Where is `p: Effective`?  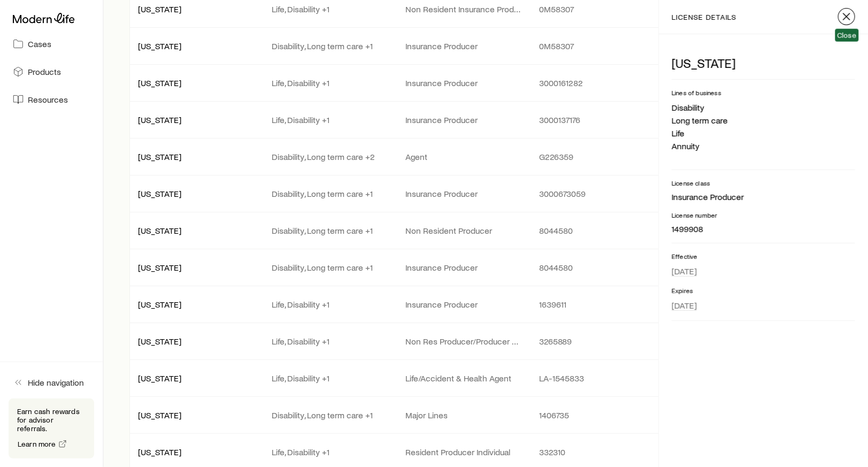 p: Effective is located at coordinates (763, 256).